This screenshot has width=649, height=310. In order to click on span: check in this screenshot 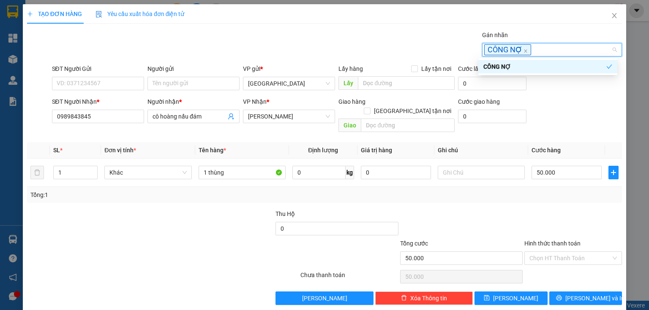, I will do `click(609, 67)`.